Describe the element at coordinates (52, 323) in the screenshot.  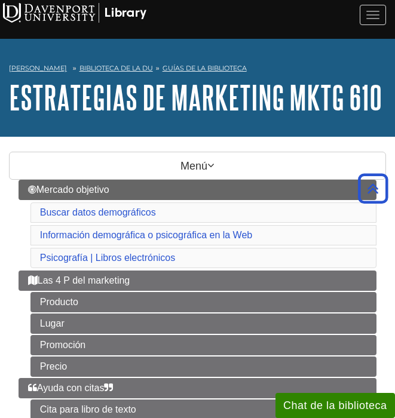
I see `font: Lugar` at that location.